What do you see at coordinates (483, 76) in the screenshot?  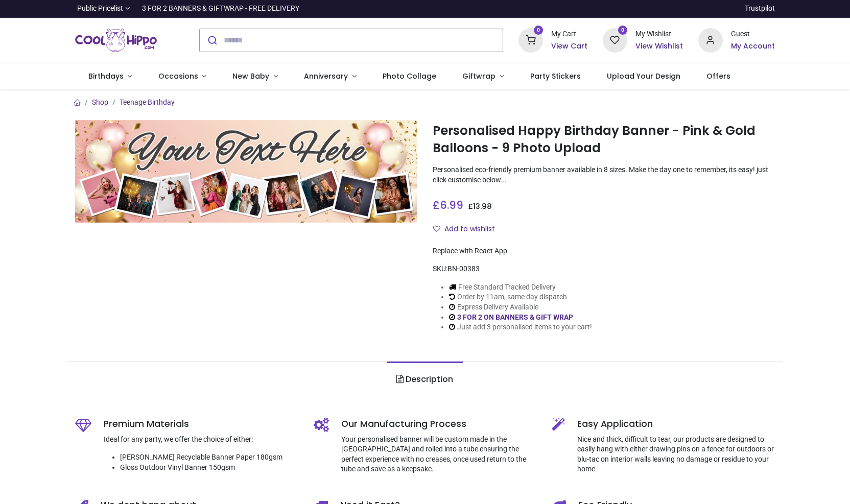 I see `a: Giftwrap` at bounding box center [483, 76].